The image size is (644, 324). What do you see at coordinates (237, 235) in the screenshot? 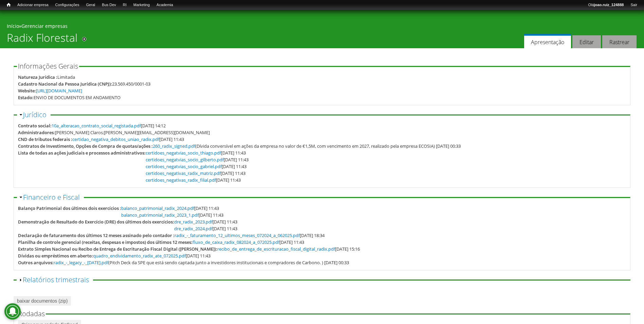
I see `a: radix_-_faturamento_12_ultimos_meses_072024_a_062025.pdf` at bounding box center [237, 235].